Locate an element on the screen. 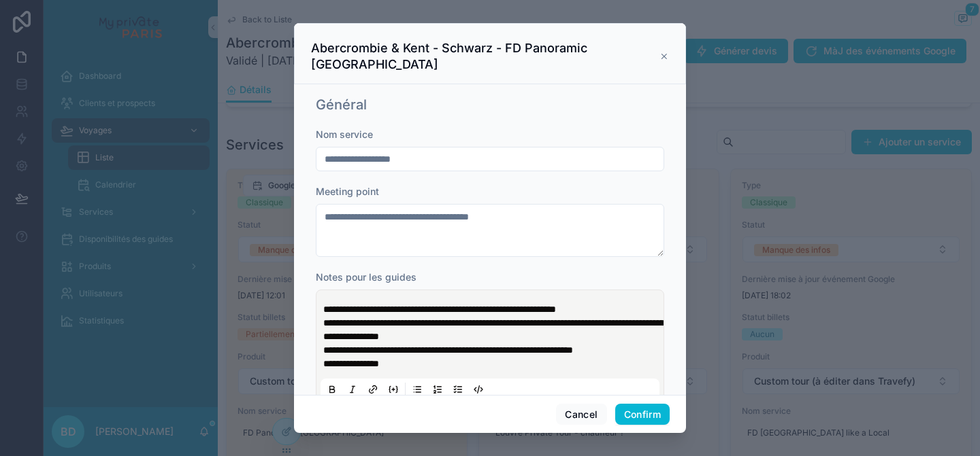  span: Meeting point is located at coordinates (348, 191).